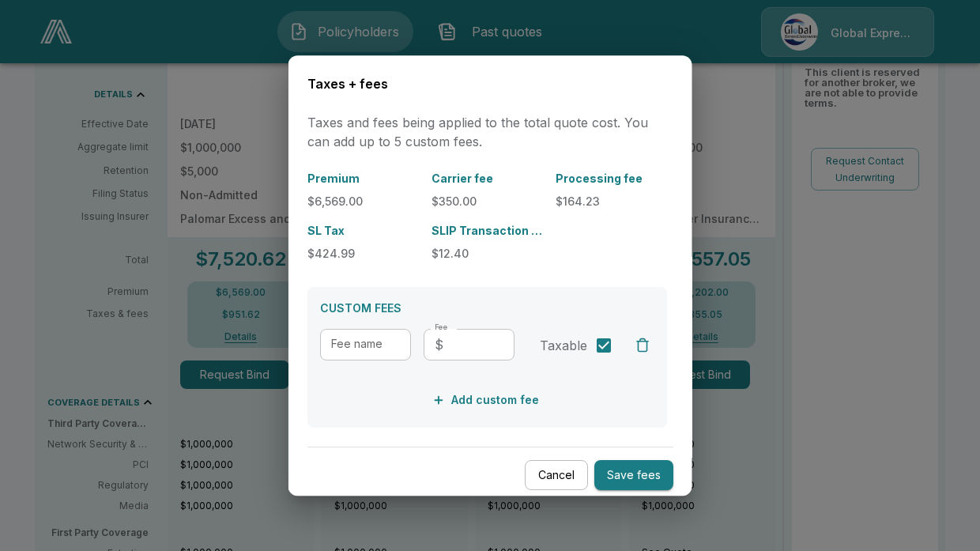 This screenshot has height=551, width=980. Describe the element at coordinates (487, 400) in the screenshot. I see `button: Add custom fee` at that location.